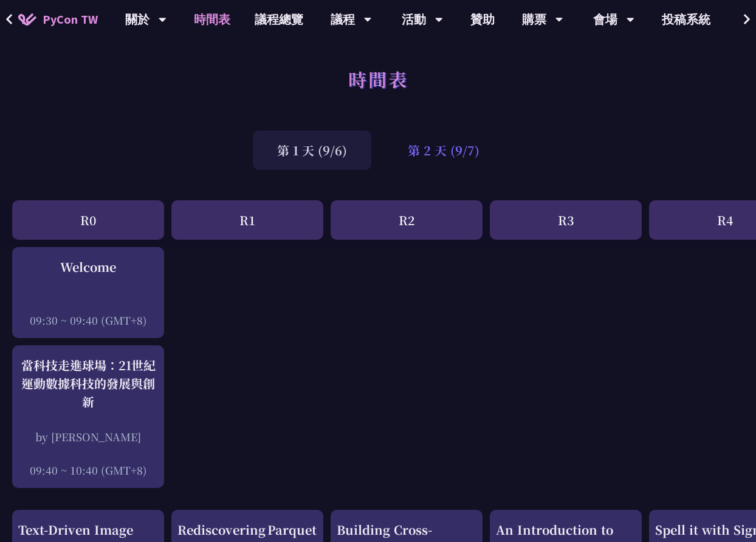 The height and width of the screenshot is (542, 756). Describe the element at coordinates (88, 267) in the screenshot. I see `div: Welcome` at that location.